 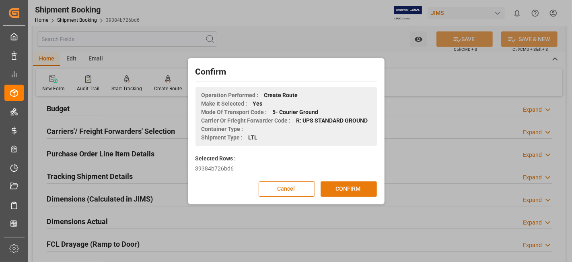 I want to click on span: Carrier Or Frieght Forwarder Code :, so click(x=246, y=120).